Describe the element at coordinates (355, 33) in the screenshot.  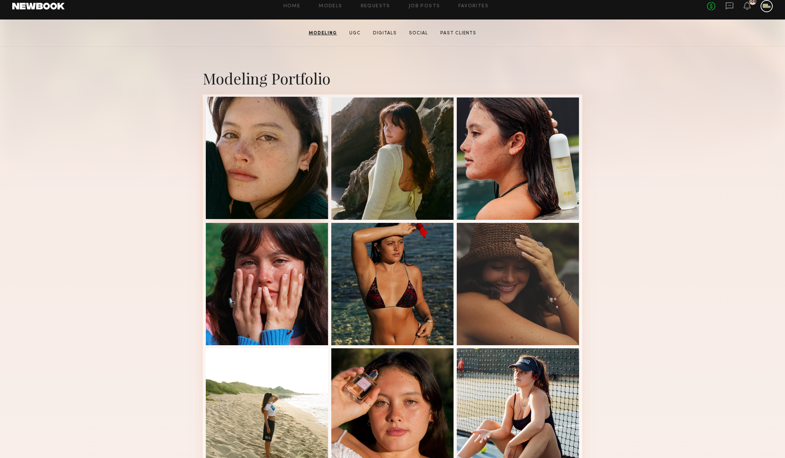
I see `a: UGC` at that location.